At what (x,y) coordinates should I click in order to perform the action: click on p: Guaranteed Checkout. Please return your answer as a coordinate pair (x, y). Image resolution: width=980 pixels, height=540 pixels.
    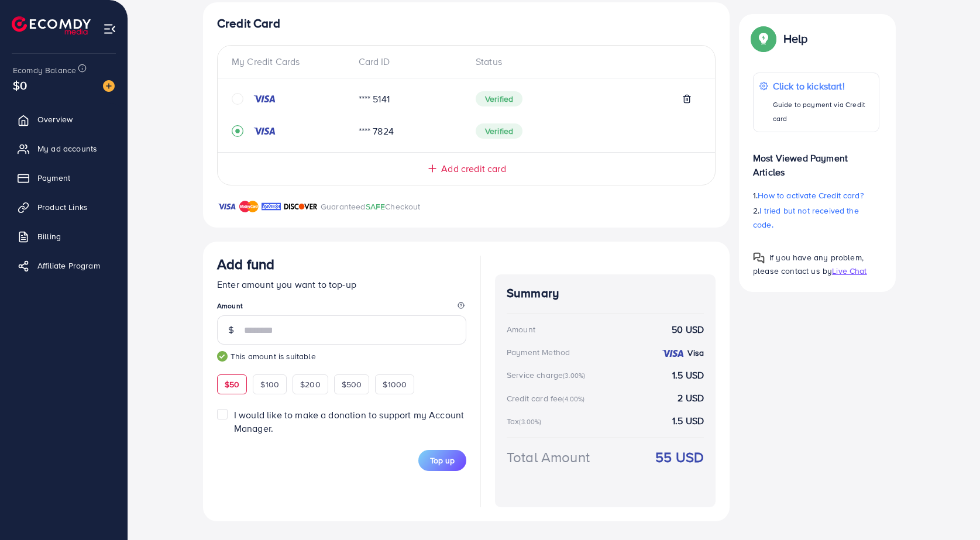
    Looking at the image, I should click on (370, 207).